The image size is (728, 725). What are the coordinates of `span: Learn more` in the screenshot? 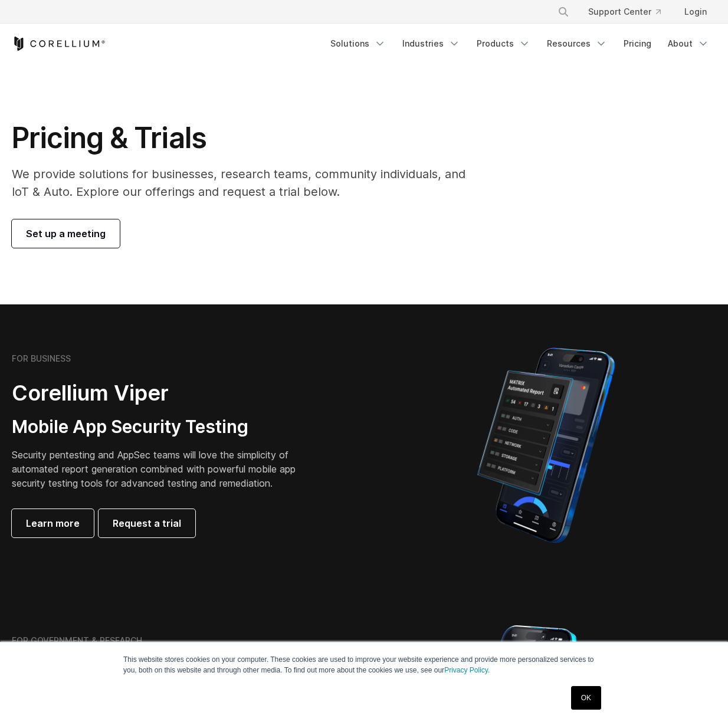 It's located at (52, 523).